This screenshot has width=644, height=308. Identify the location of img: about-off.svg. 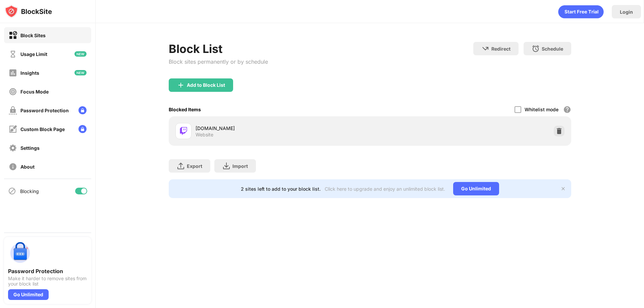
(13, 166).